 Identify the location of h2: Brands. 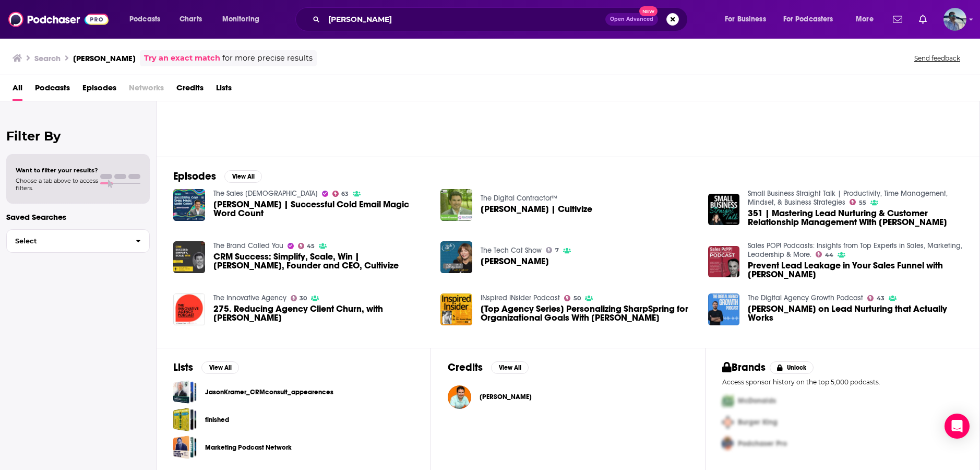
(744, 367).